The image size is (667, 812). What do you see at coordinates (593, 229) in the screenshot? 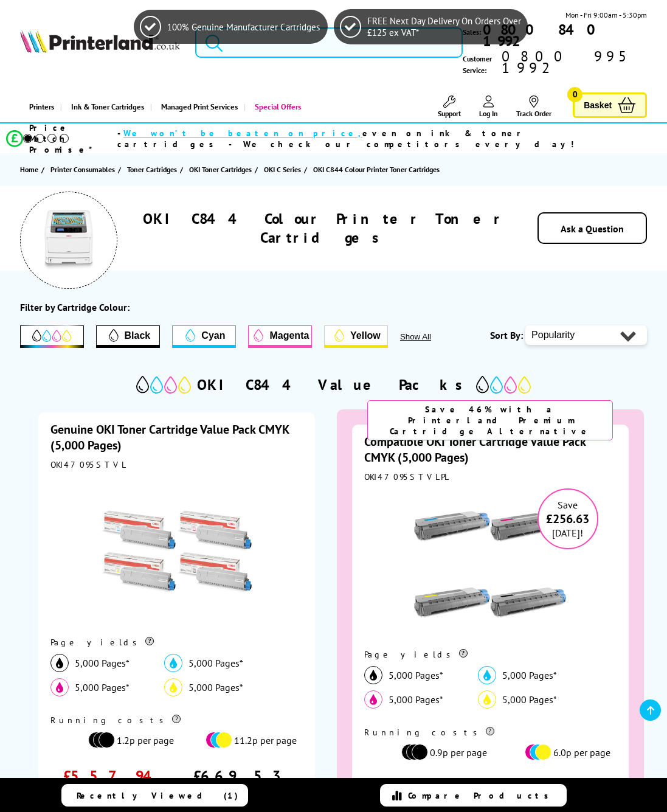
I see `a: Ask a Question` at bounding box center [593, 229].